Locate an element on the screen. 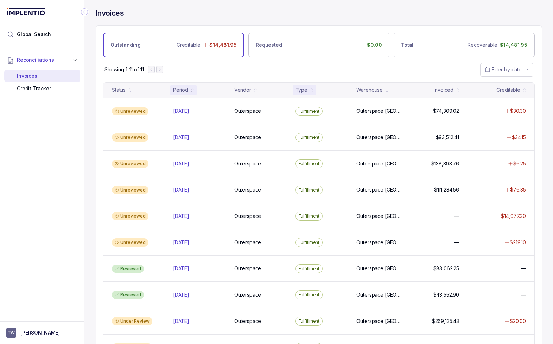 The image size is (553, 344). p: $83,062.25 is located at coordinates (446, 269).